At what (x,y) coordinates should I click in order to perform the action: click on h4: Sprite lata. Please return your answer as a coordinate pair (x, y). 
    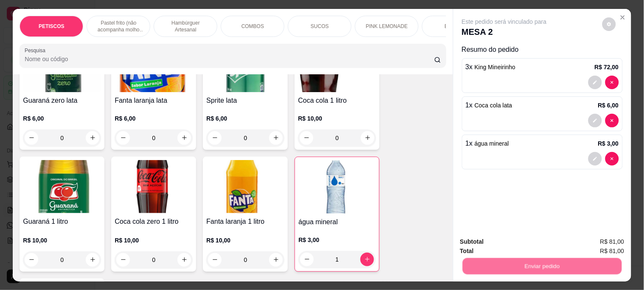
    Looking at the image, I should click on (245, 101).